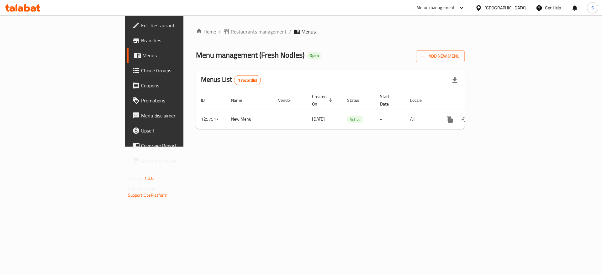 This screenshot has width=602, height=275. Describe the element at coordinates (176, 101) in the screenshot. I see `a: Promotions` at that location.